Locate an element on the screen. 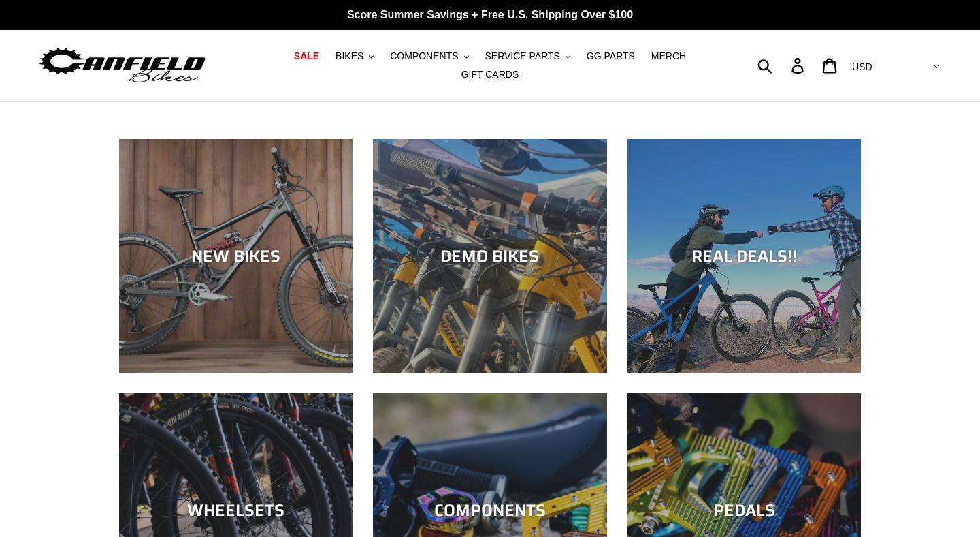  div: NEW BIKES is located at coordinates (236, 255).